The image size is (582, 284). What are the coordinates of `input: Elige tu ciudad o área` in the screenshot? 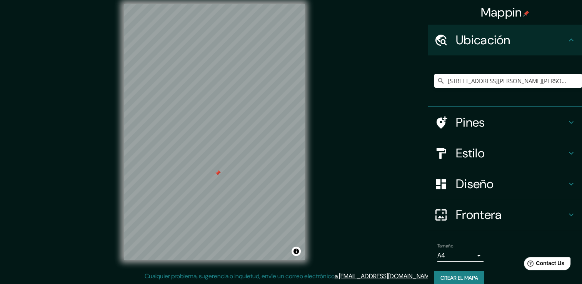 It's located at (508, 81).